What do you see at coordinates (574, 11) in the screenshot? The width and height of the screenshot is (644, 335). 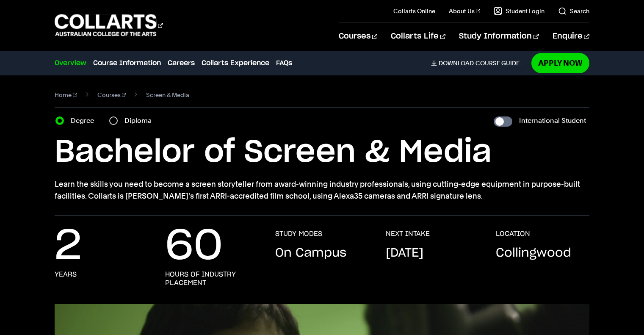 I see `a: Search` at bounding box center [574, 11].